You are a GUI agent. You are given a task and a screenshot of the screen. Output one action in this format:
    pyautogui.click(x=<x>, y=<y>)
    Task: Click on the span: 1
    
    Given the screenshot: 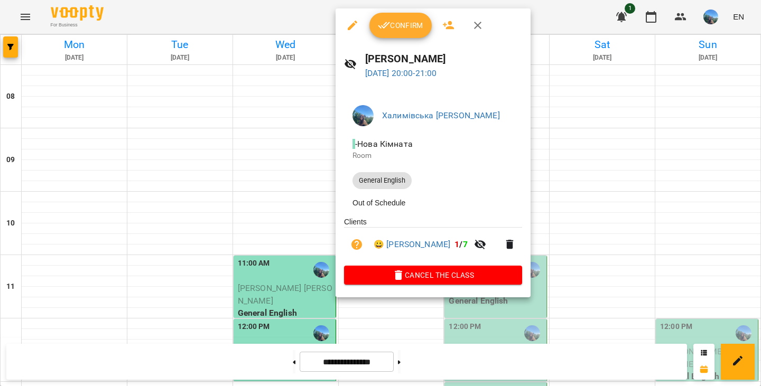 What is the action you would take?
    pyautogui.click(x=456, y=244)
    